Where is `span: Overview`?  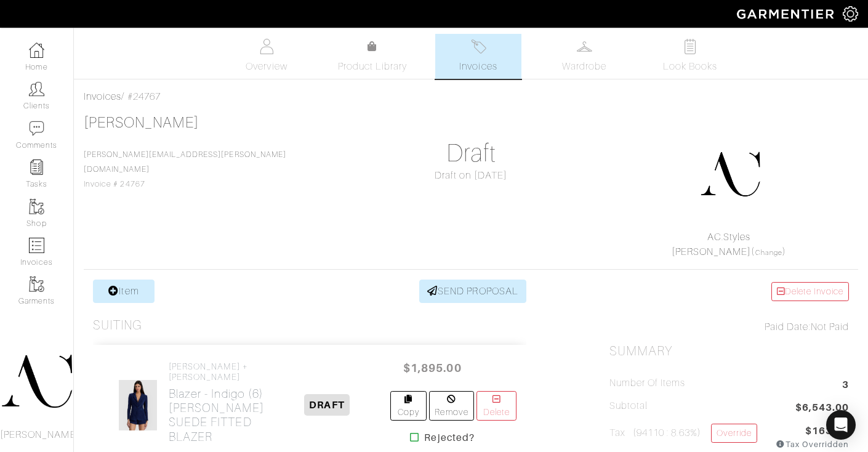 span: Overview is located at coordinates (266, 67).